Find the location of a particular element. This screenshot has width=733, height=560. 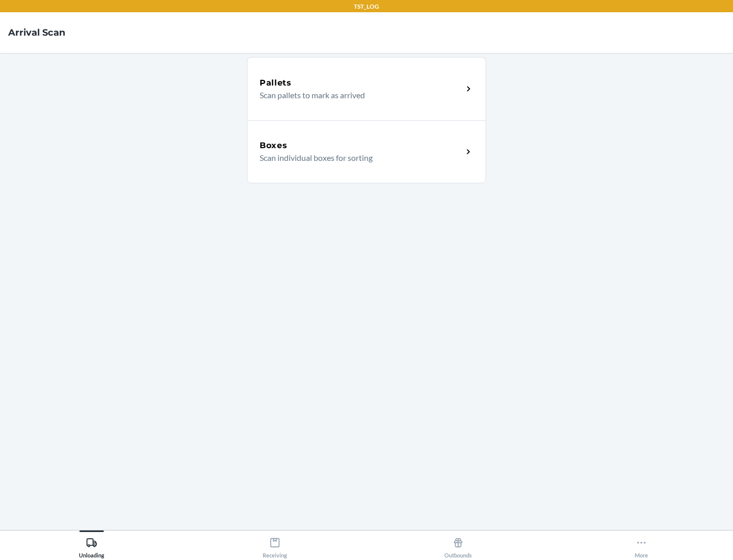

a: BoxesScan individual boxes for sorting is located at coordinates (366, 152).